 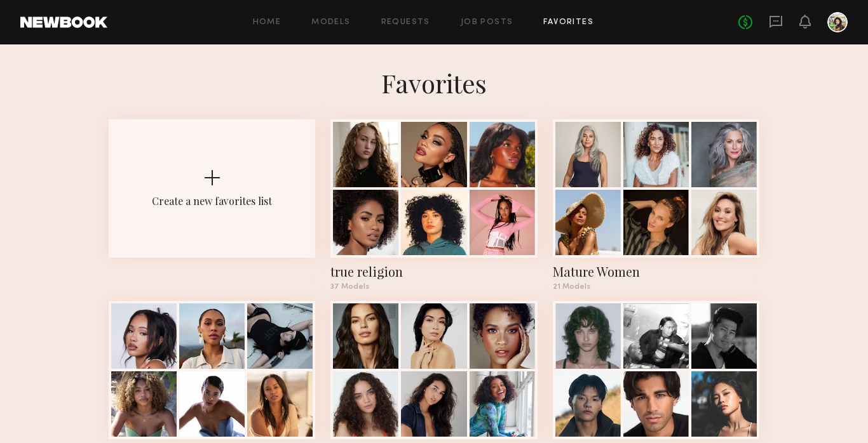 What do you see at coordinates (434, 272) in the screenshot?
I see `div: true religion` at bounding box center [434, 272].